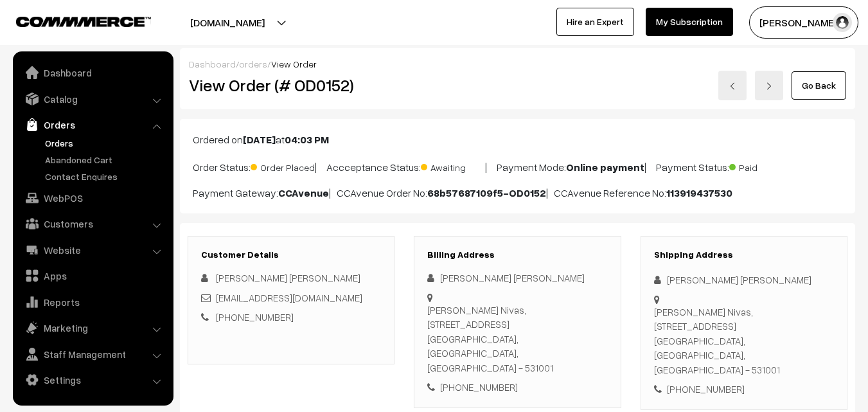 This screenshot has height=412, width=868. I want to click on h3: Customer Details, so click(291, 254).